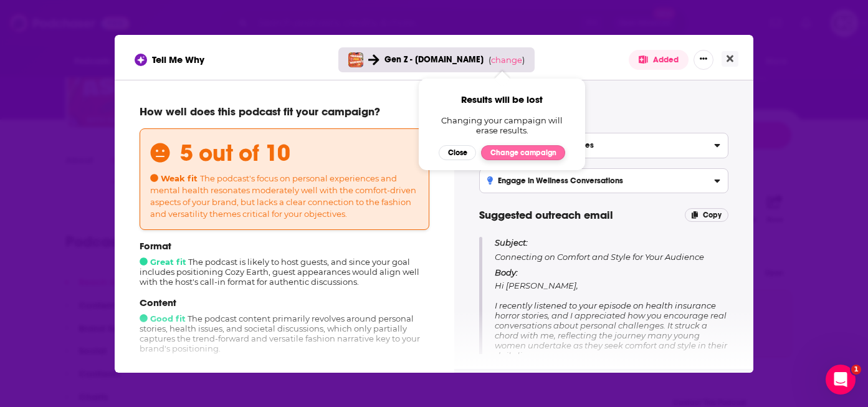  I want to click on span: Suggested outreach email, so click(546, 215).